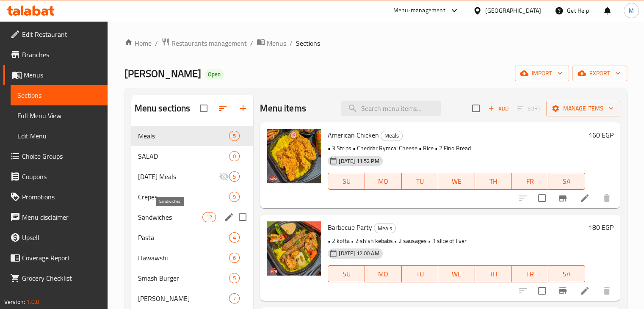 The image size is (644, 309). What do you see at coordinates (62, 197) in the screenshot?
I see `span: Promotions` at bounding box center [62, 197].